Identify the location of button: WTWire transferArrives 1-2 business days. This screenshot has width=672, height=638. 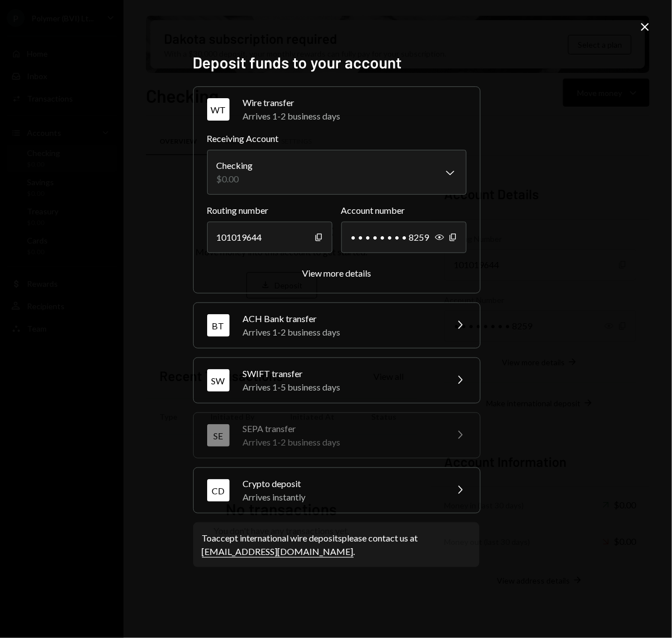
(337, 110).